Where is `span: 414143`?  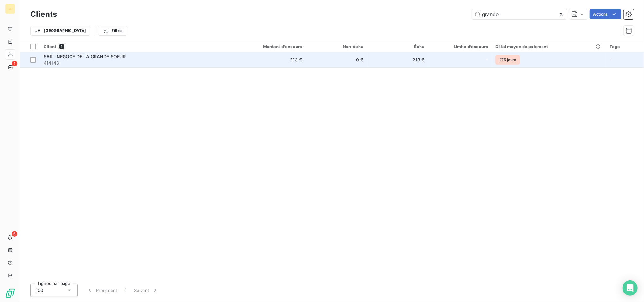 span: 414143 is located at coordinates (132, 63).